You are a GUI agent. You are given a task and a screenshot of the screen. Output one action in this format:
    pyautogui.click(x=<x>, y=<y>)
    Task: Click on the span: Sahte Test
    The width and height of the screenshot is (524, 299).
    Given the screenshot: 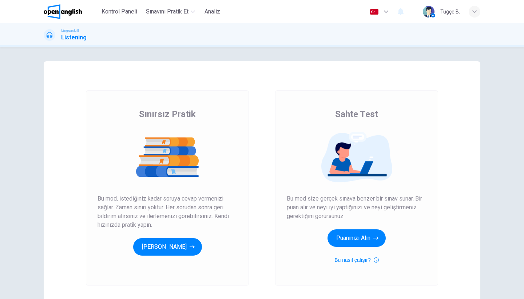 What is the action you would take?
    pyautogui.click(x=357, y=114)
    